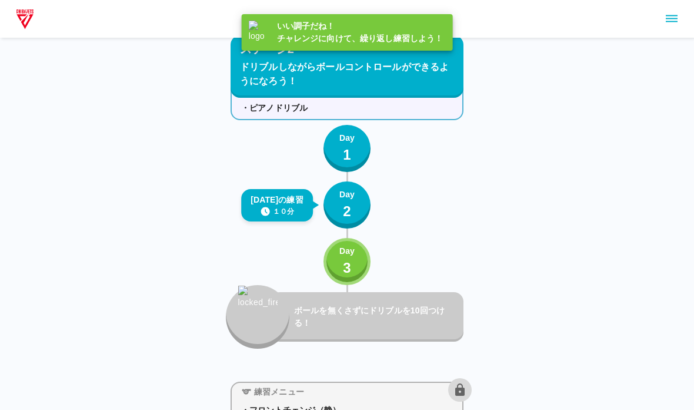  What do you see at coordinates (258, 310) in the screenshot?
I see `img: locked_fire_icon` at bounding box center [258, 310].